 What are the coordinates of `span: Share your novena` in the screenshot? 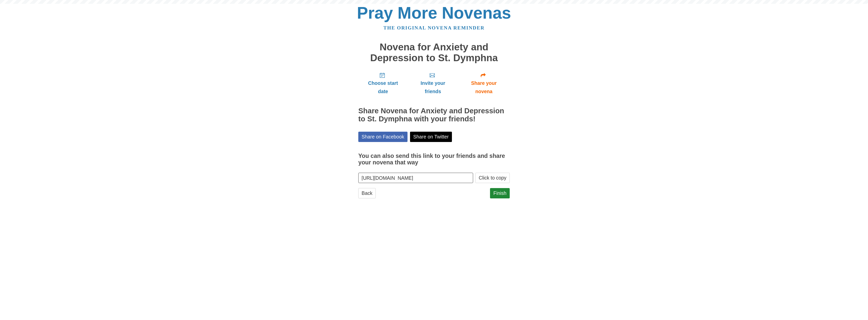 It's located at (483, 88).